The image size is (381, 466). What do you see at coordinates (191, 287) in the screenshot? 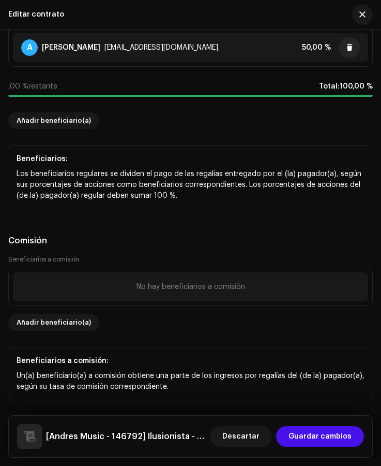
I see `div: No hay beneficiarios a comisión` at bounding box center [191, 287].